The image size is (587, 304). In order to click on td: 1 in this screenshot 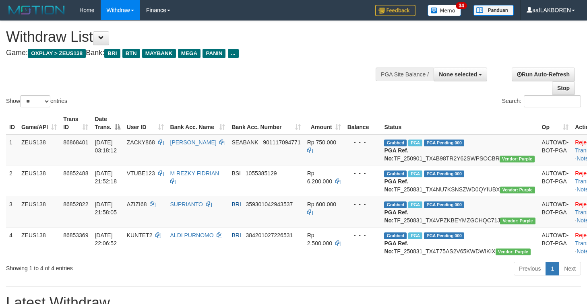, I will do `click(12, 150)`.